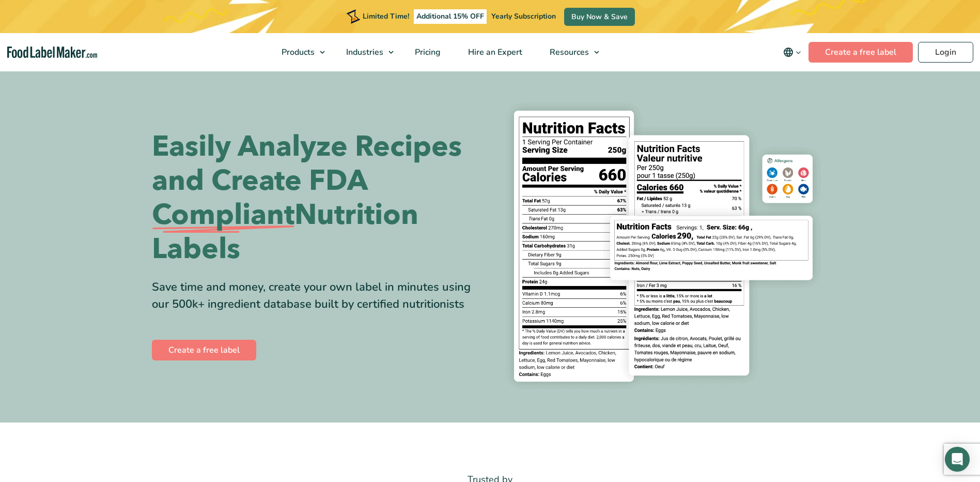 The height and width of the screenshot is (482, 980). What do you see at coordinates (299, 52) in the screenshot?
I see `a: Products` at bounding box center [299, 52].